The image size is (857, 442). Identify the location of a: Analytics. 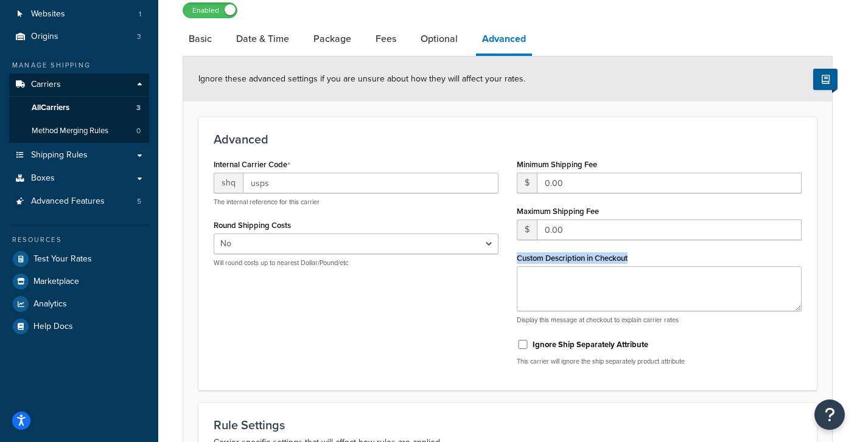
(79, 304).